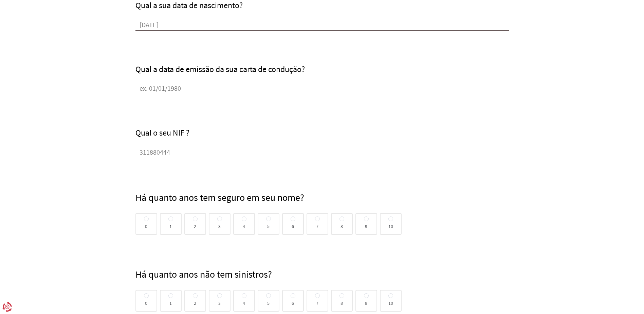 The image size is (644, 314). I want to click on label: Qual a data de emissão da sua carta de condução?, so click(220, 69).